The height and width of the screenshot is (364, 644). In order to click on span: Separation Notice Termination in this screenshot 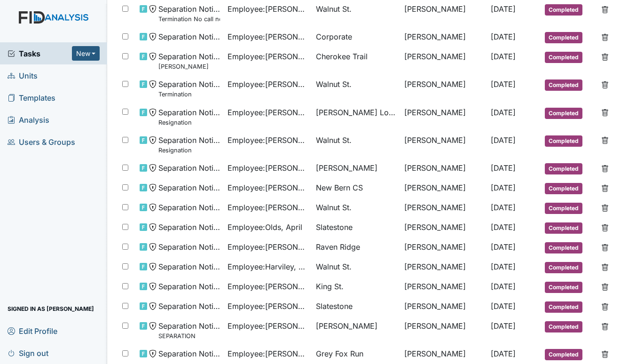, I will do `click(190, 89)`.